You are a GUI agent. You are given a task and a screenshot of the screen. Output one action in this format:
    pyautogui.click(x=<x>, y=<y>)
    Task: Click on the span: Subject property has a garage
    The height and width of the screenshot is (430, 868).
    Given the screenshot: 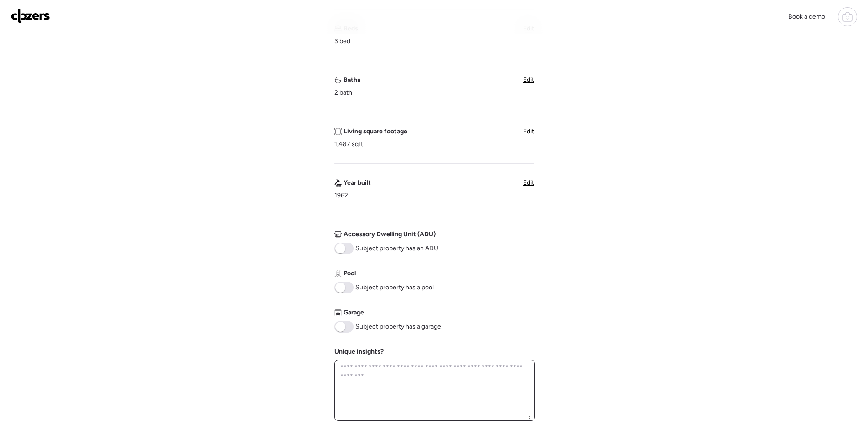 What is the action you would take?
    pyautogui.click(x=398, y=327)
    